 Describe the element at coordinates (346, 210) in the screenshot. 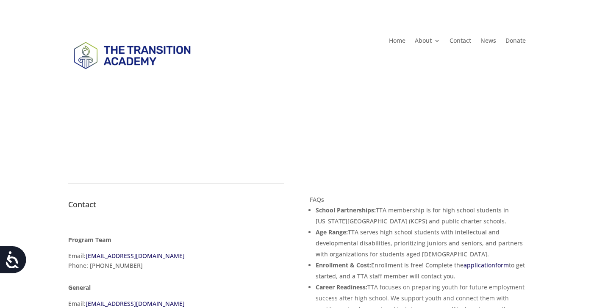

I see `strong: School Partnerships:` at that location.